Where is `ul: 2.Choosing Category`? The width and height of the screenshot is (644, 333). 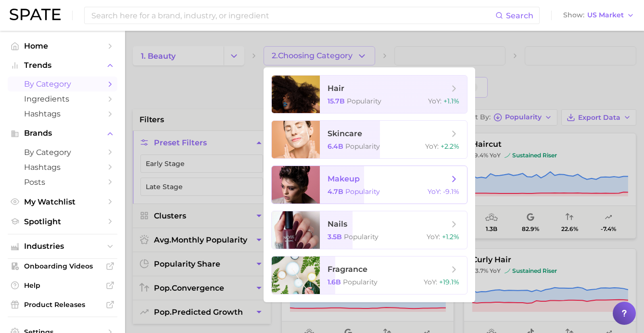
ul: 2.Choosing Category is located at coordinates (370, 185).